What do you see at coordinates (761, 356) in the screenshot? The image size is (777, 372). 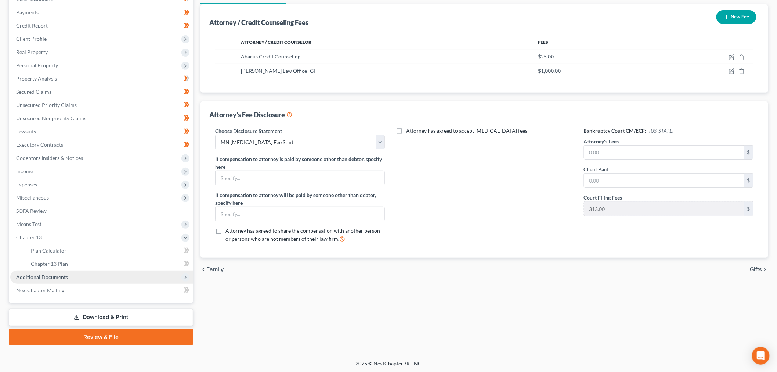 I see `div: Open Intercom Messenger` at bounding box center [761, 356].